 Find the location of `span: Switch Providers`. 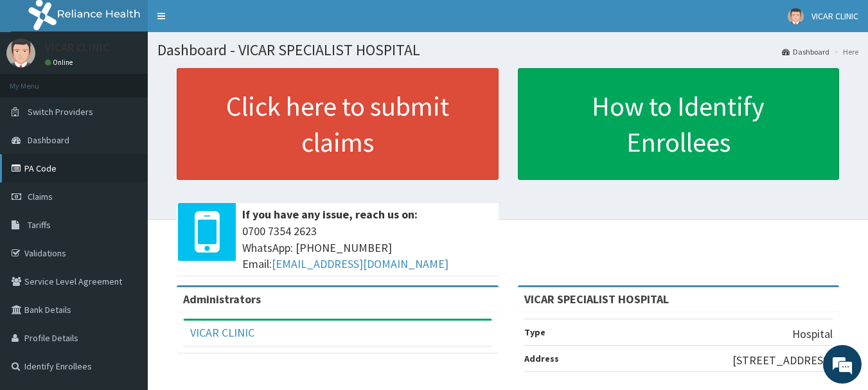

span: Switch Providers is located at coordinates (60, 112).